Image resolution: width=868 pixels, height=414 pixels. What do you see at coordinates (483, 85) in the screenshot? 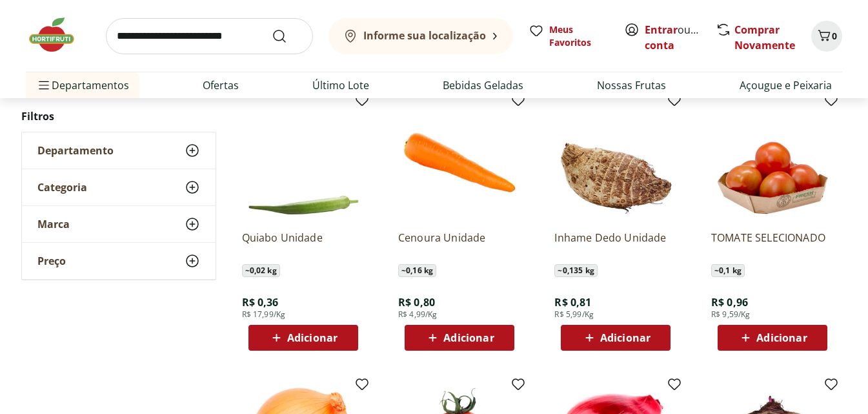
I see `a: Bebidas Geladas` at bounding box center [483, 85].